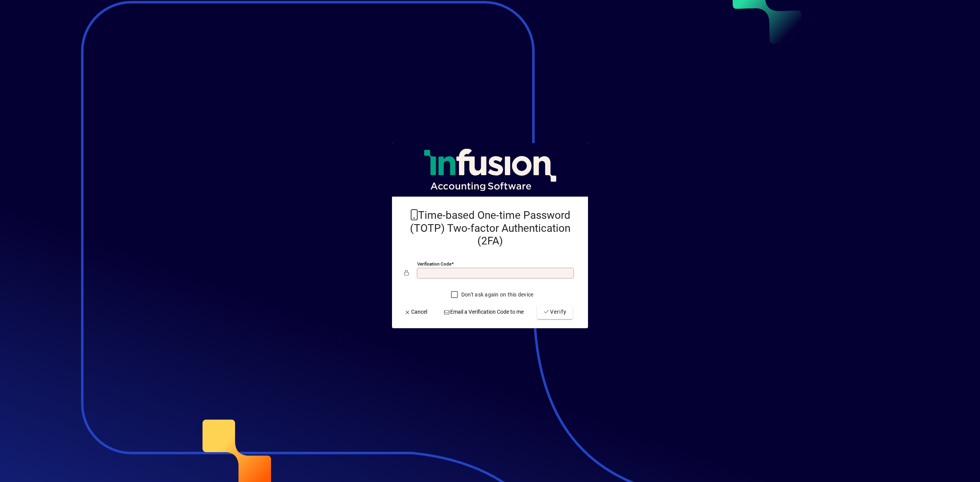  What do you see at coordinates (434, 264) in the screenshot?
I see `mat-label: Verification code` at bounding box center [434, 264].